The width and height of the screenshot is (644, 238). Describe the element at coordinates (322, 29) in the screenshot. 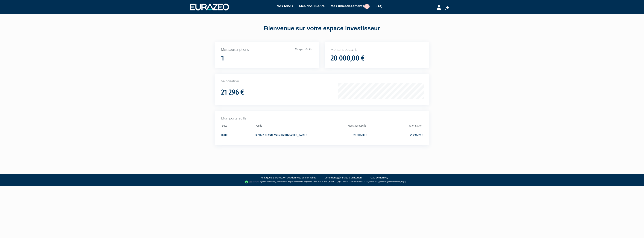

I see `div: Bienvenue sur votre espace investisseur` at that location.